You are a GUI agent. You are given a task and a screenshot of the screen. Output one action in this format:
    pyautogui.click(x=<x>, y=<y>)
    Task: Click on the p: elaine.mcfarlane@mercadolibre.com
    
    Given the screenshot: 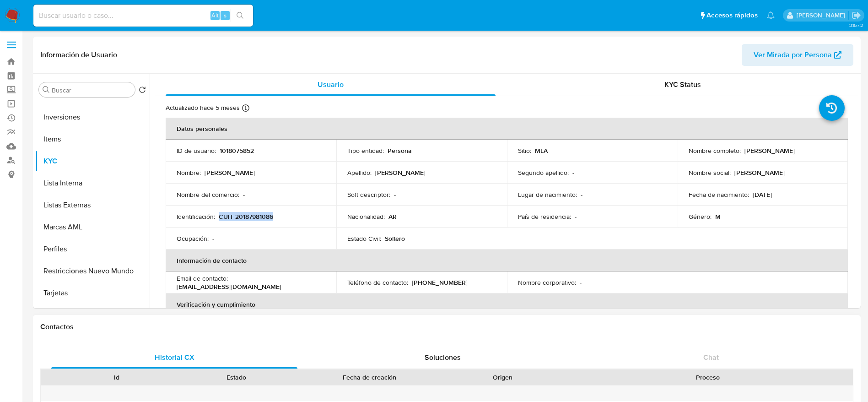 What is the action you would take?
    pyautogui.click(x=822, y=15)
    